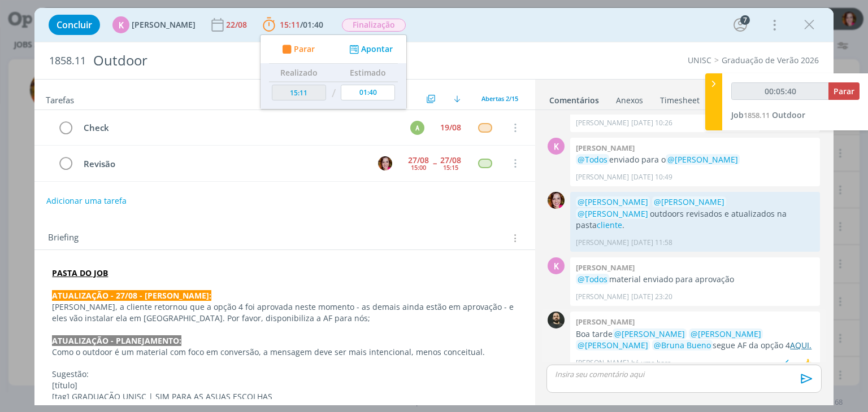 This screenshot has width=868, height=412. What do you see at coordinates (434, 207) in the screenshot?
I see `div: dialog` at bounding box center [434, 207].